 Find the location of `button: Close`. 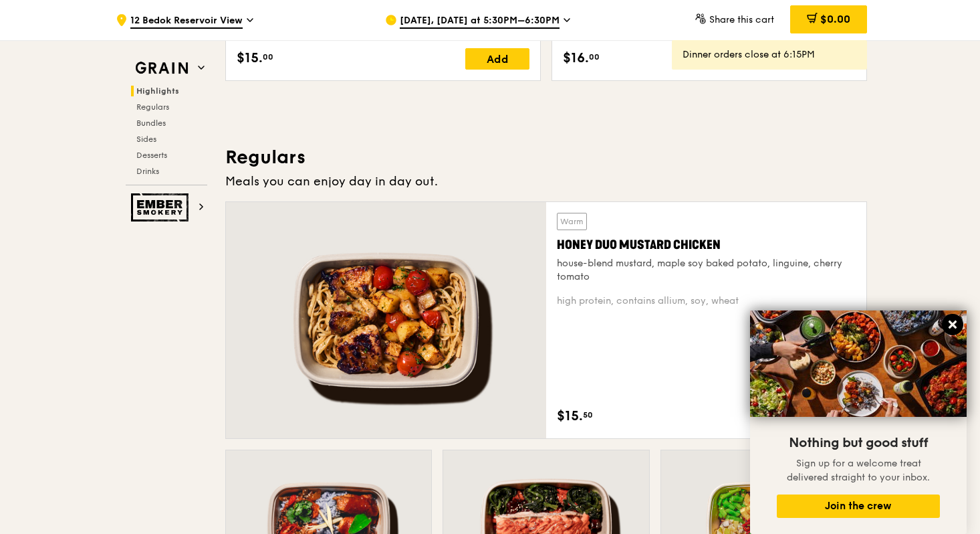

button: Close is located at coordinates (953, 324).